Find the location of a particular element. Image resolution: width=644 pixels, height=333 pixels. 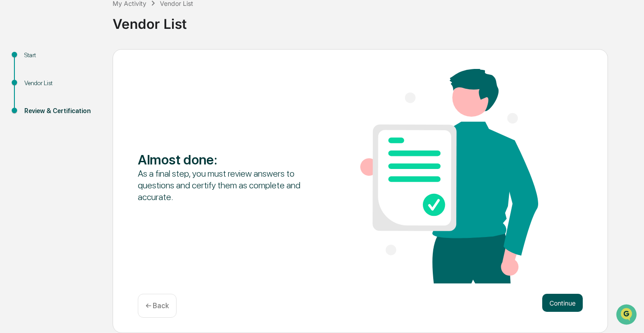

div: We're available if you need us! is located at coordinates (72, 82).